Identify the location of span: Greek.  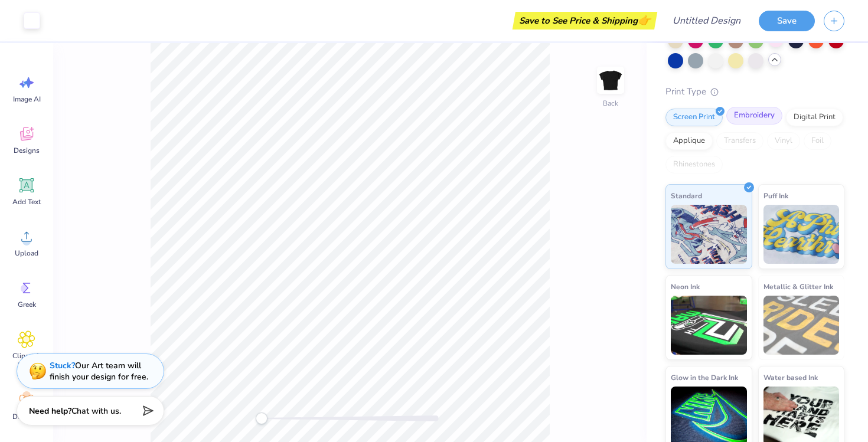
(27, 304).